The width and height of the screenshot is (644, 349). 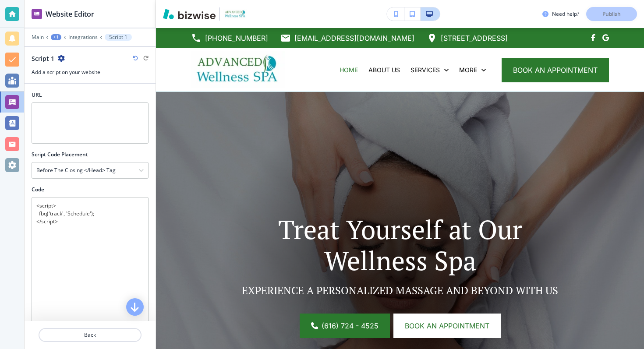 I want to click on p: ABOUT US, so click(x=384, y=70).